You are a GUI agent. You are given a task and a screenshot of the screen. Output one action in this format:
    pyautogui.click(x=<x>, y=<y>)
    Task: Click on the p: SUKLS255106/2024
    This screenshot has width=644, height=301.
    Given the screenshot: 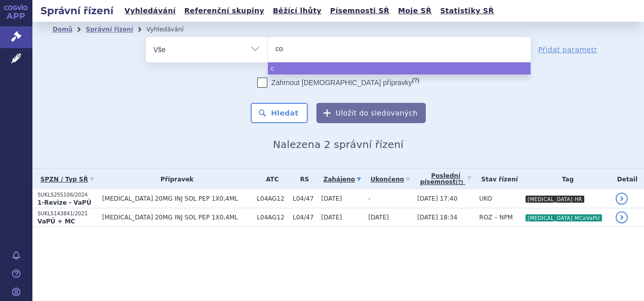 What is the action you would take?
    pyautogui.click(x=68, y=195)
    